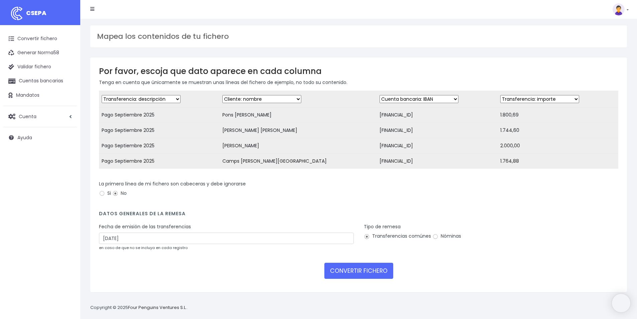 The width and height of the screenshot is (637, 319). Describe the element at coordinates (618, 9) in the screenshot. I see `img: profile` at that location.